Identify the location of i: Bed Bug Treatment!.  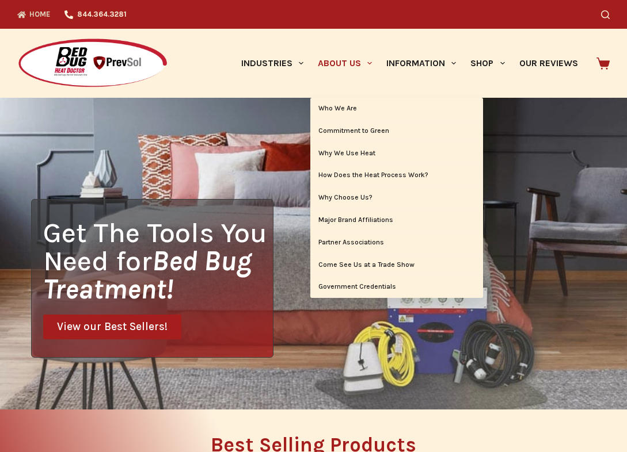
(147, 275).